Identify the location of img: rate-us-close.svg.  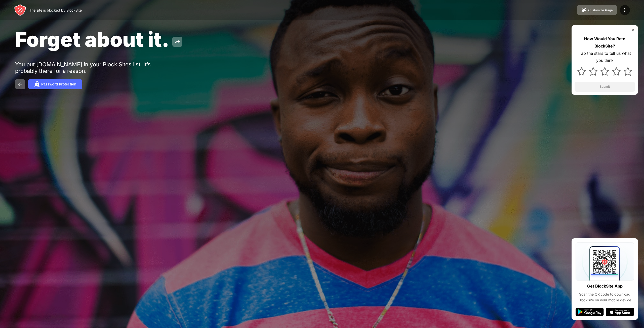
(633, 30).